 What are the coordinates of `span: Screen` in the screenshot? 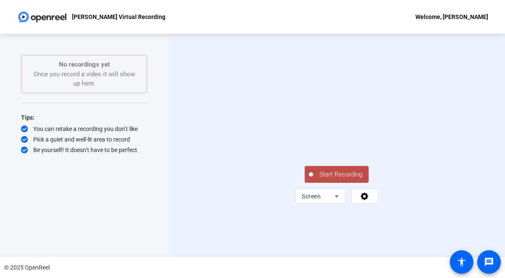 It's located at (311, 196).